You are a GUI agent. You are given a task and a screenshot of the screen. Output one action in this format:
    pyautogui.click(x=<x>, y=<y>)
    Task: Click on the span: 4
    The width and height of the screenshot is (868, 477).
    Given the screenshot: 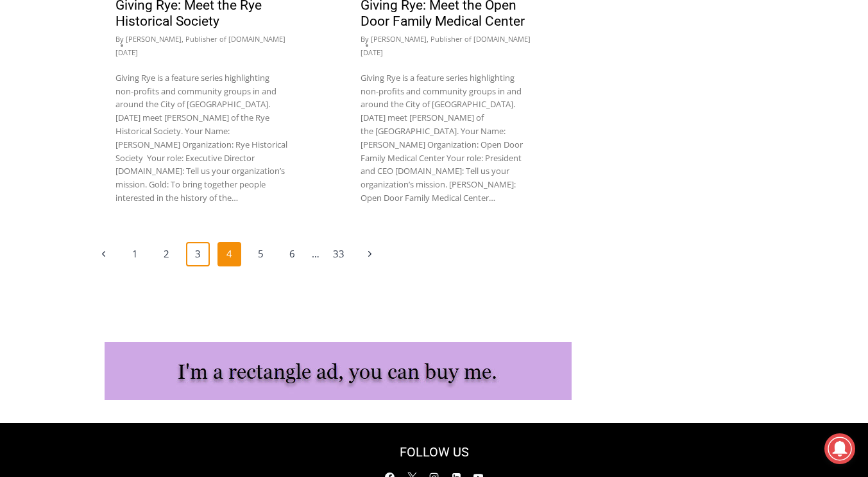 What is the action you would take?
    pyautogui.click(x=229, y=254)
    